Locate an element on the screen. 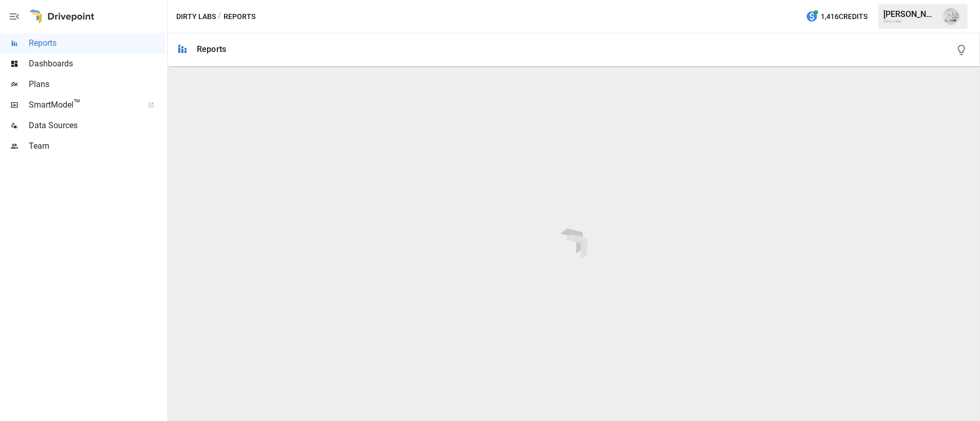  button: Dirty Labs is located at coordinates (196, 17).